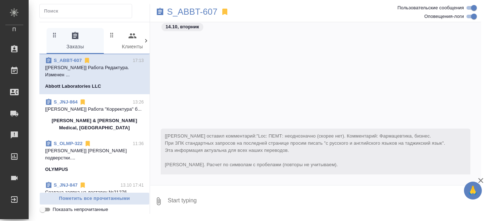 The image size is (489, 221). What do you see at coordinates (65, 185) in the screenshot?
I see `a: S_JNJ-847` at bounding box center [65, 185].